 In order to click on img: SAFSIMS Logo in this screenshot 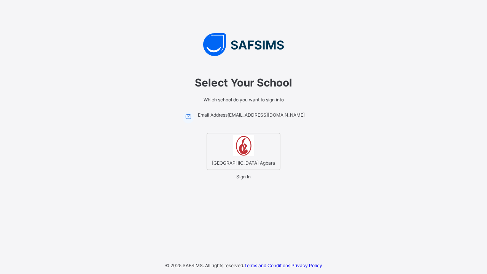, I will do `click(244, 45)`.